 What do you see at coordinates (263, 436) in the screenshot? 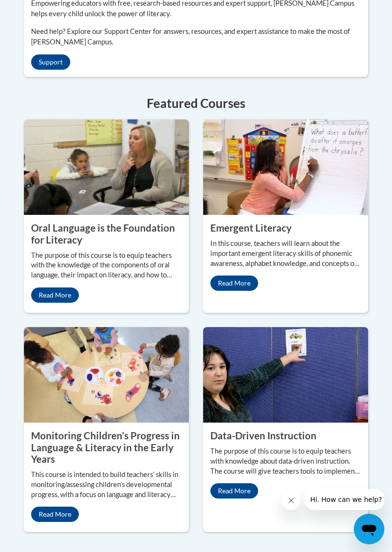
I see `property: Data-Driven Instruction` at bounding box center [263, 436].